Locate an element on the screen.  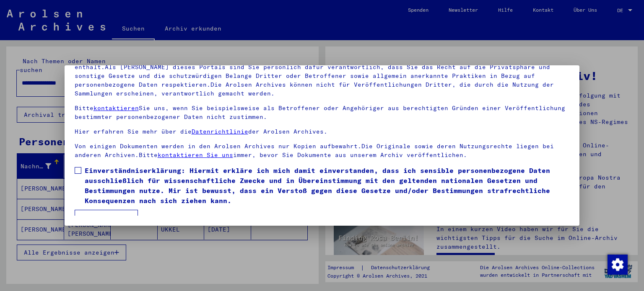
a: kontaktieren Sie uns is located at coordinates (195, 155).